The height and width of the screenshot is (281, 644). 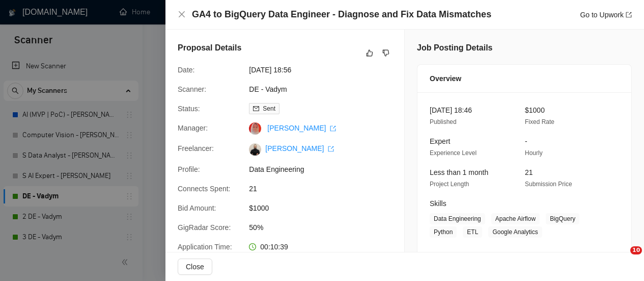 I want to click on span: Fixed Rate, so click(x=540, y=122).